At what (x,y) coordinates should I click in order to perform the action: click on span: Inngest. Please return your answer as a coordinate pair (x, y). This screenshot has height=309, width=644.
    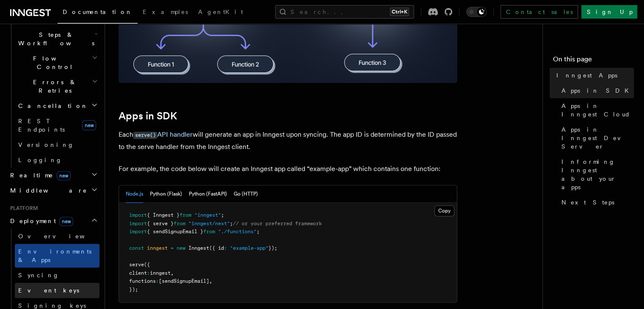
    Looking at the image, I should click on (199, 248).